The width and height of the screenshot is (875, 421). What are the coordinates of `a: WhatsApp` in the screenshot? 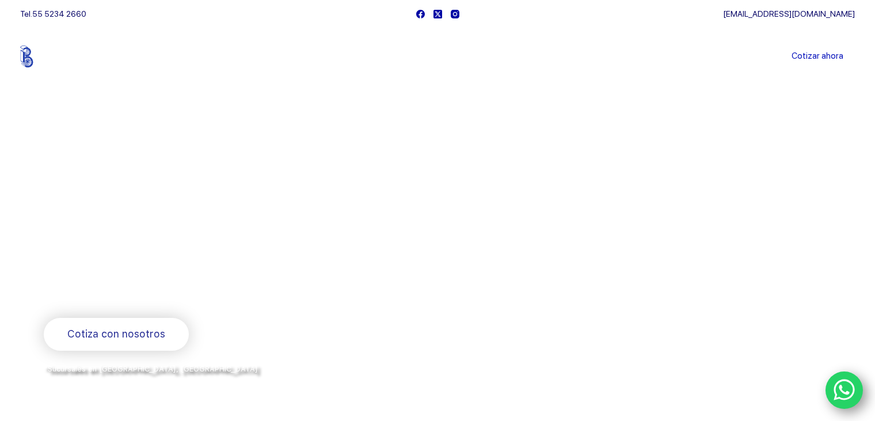 It's located at (845, 390).